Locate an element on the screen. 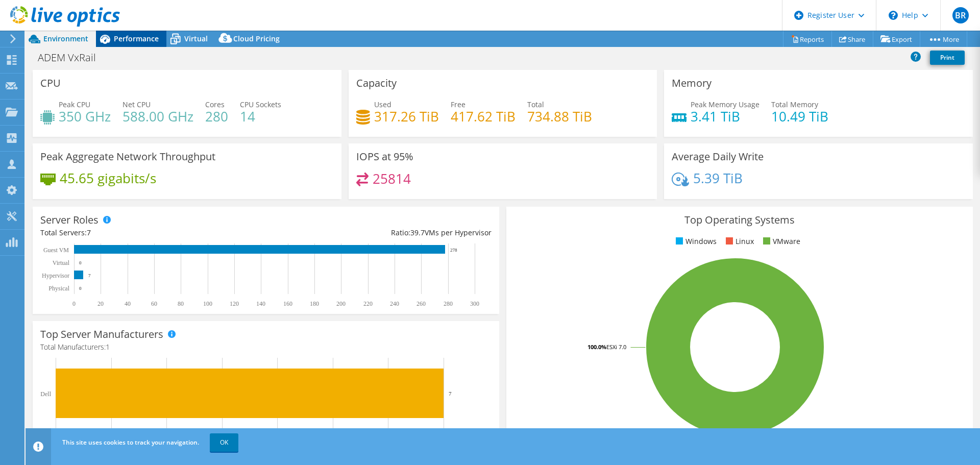 Image resolution: width=980 pixels, height=465 pixels. text: 278 is located at coordinates (453, 250).